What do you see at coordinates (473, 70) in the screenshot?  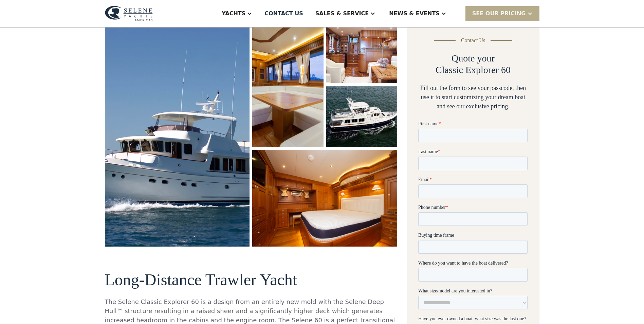 I see `h2: Classic Explorer 60` at bounding box center [473, 70].